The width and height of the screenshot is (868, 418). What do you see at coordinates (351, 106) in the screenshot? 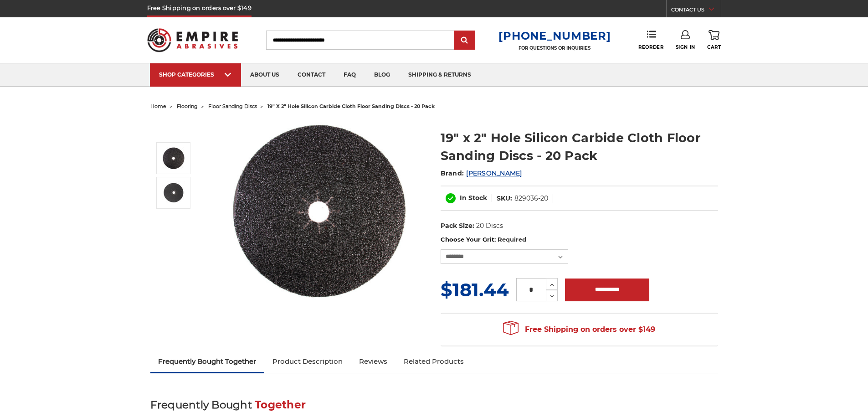
I see `span: 19" x 2" hole silicon carbide cloth floor sanding discs - 20 pack` at bounding box center [351, 106].